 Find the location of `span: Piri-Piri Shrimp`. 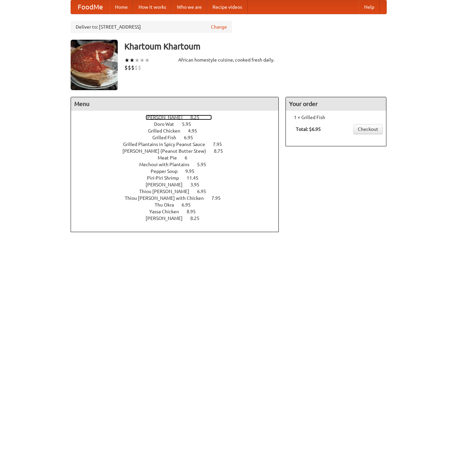

span: Piri-Piri Shrimp is located at coordinates (166, 178).